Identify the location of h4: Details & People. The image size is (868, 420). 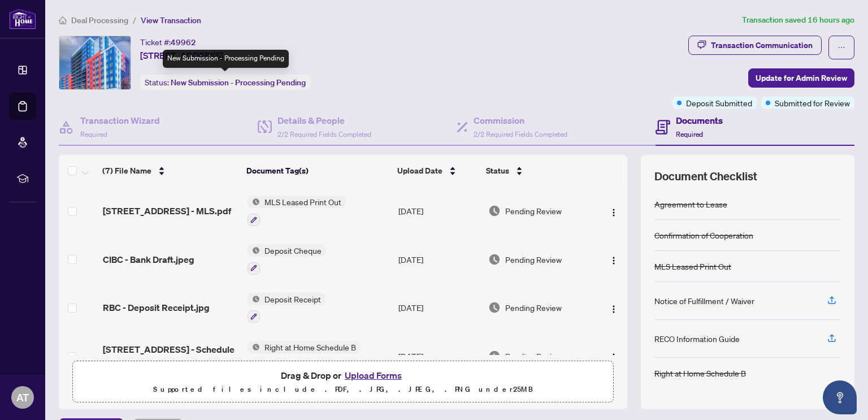
(324, 120).